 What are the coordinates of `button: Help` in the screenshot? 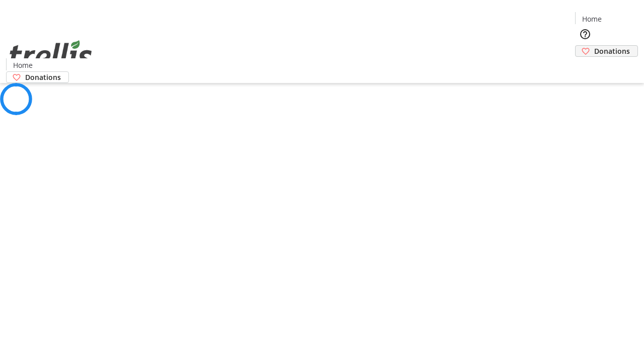 It's located at (585, 34).